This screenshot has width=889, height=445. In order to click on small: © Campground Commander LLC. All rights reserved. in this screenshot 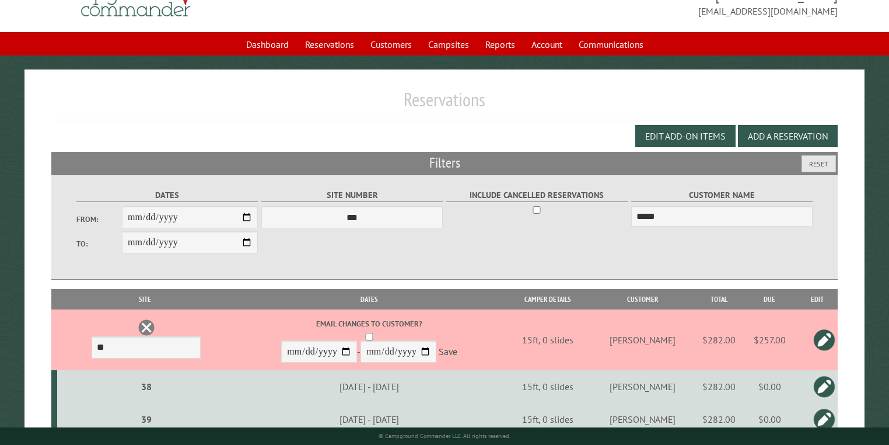, I will do `click(445, 435)`.